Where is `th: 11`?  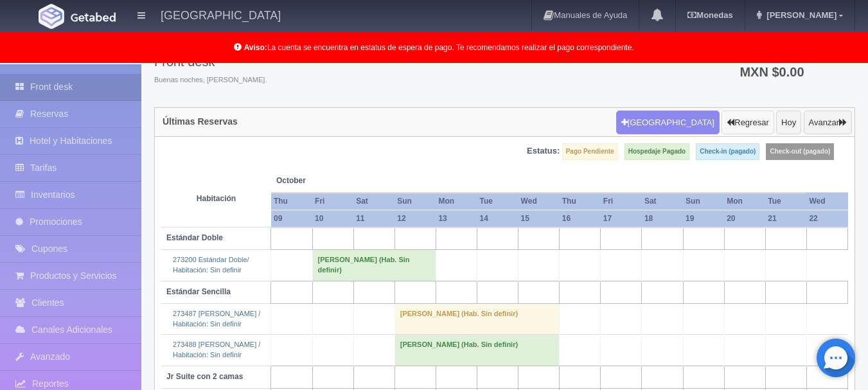
th: 11 is located at coordinates (374, 218).